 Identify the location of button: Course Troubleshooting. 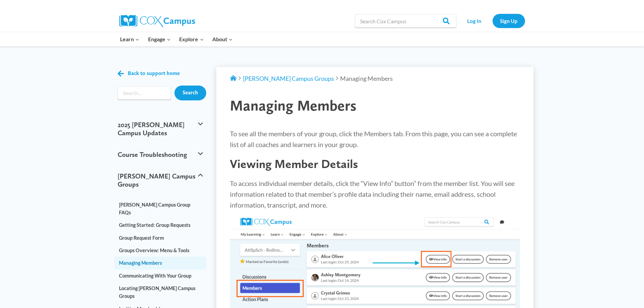
(160, 155).